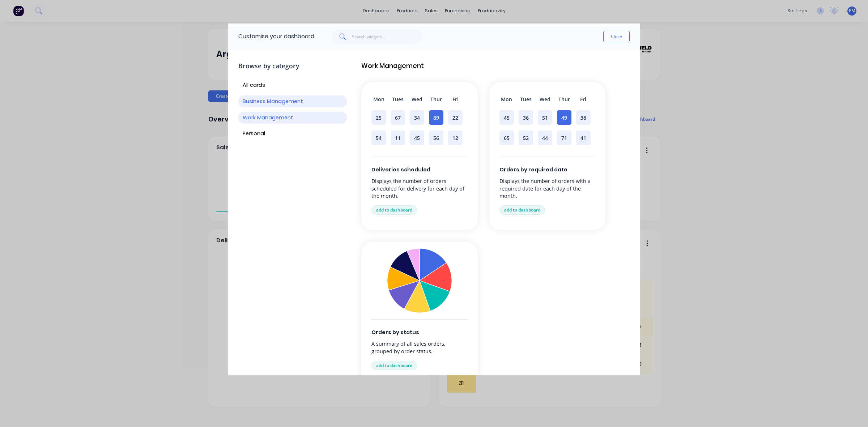 This screenshot has height=427, width=868. What do you see at coordinates (495, 66) in the screenshot?
I see `span: Work Management` at bounding box center [495, 66].